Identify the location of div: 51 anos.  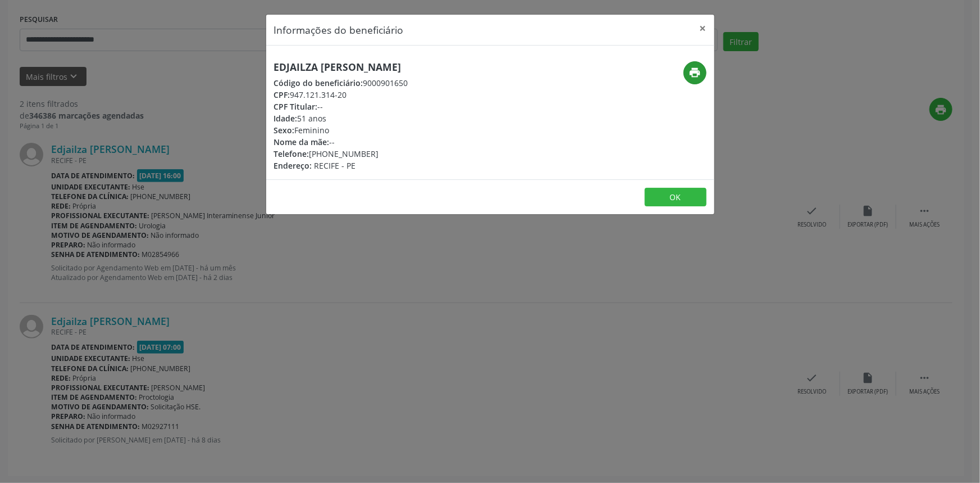
(341, 118).